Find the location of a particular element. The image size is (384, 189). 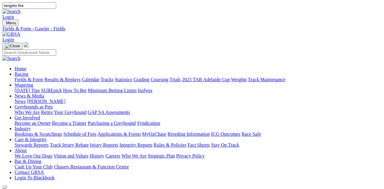

div: Bar & Dining is located at coordinates (198, 167).